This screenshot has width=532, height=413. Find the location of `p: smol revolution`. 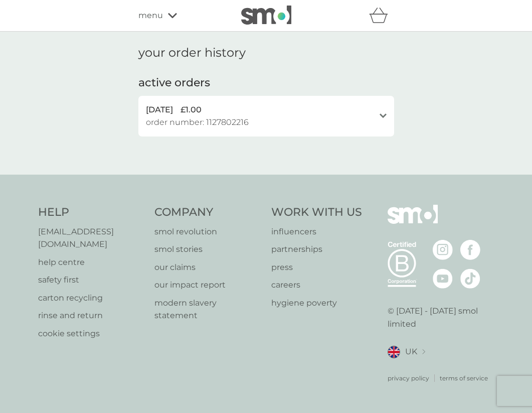

p: smol revolution is located at coordinates (207, 232).